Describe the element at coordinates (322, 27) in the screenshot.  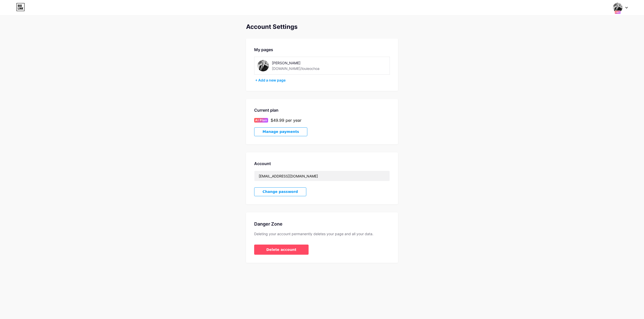
I see `div: Account Settings` at that location.